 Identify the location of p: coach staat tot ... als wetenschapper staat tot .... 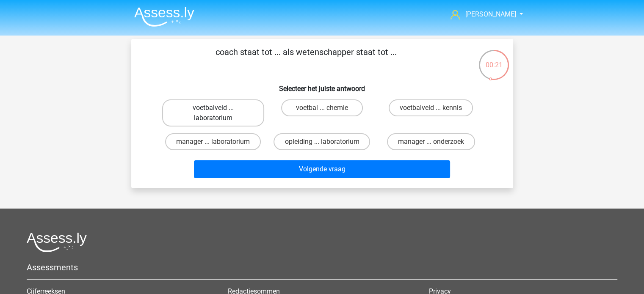
(306, 58).